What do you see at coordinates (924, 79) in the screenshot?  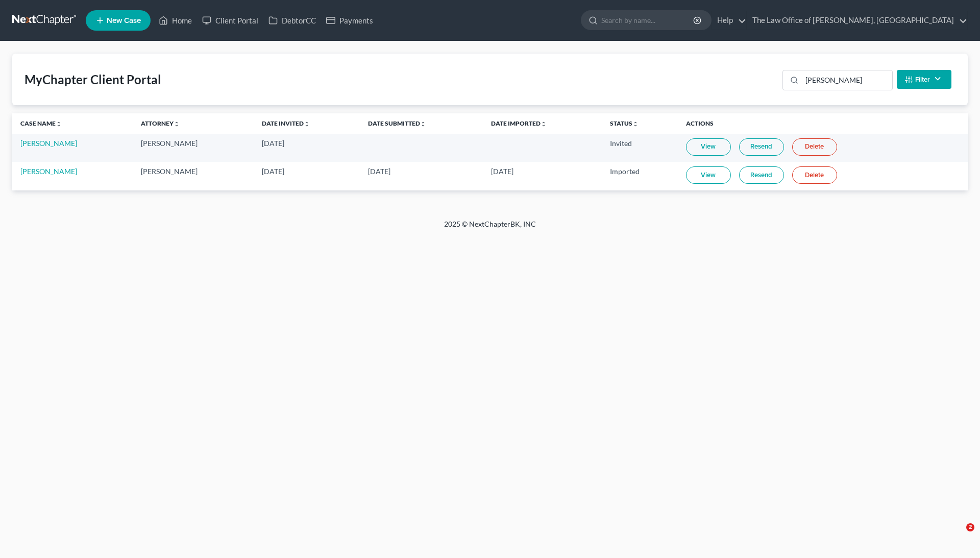 I see `button: Filter` at bounding box center [924, 79].